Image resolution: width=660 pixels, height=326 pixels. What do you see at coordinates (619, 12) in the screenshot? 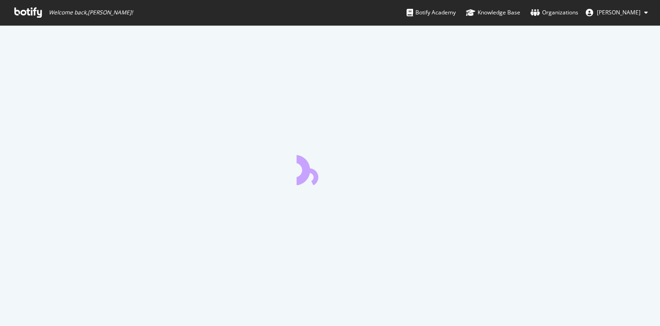
I see `span: Marta Monforte` at bounding box center [619, 12].